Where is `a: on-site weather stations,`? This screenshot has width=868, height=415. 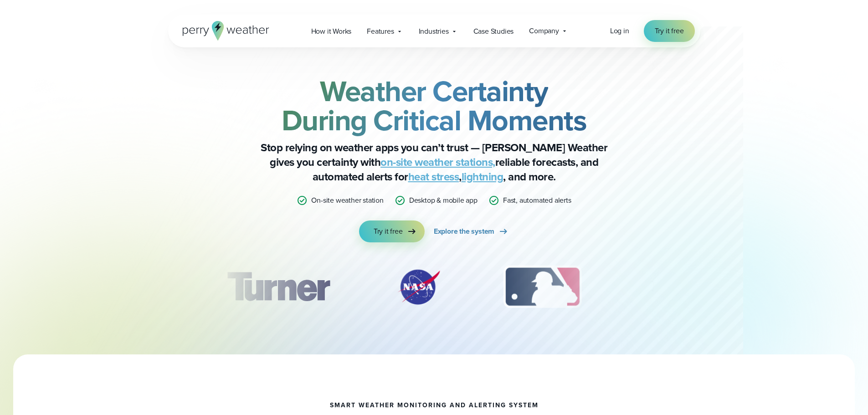
a: on-site weather stations, is located at coordinates (438, 162).